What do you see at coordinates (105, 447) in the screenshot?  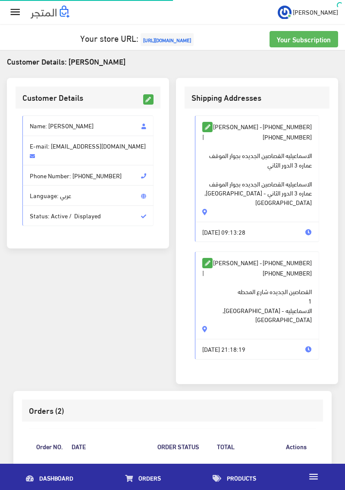 I see `th: DATE` at bounding box center [105, 447].